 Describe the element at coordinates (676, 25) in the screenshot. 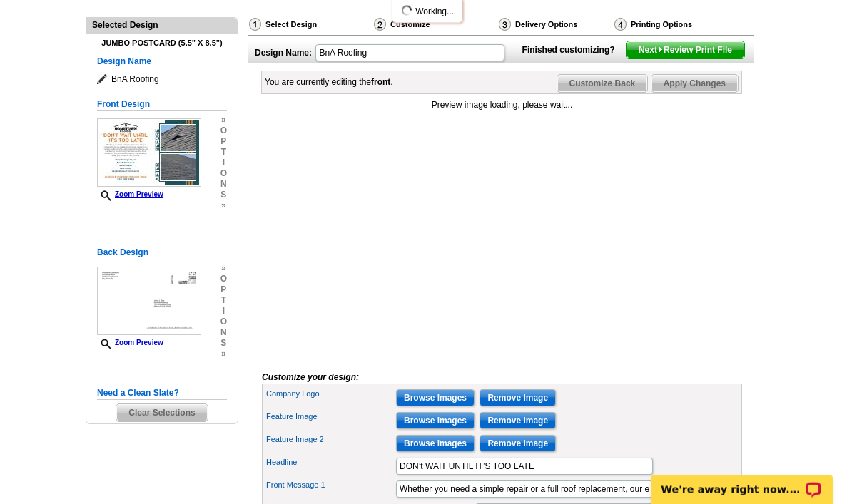

I see `div: Printing Options` at that location.